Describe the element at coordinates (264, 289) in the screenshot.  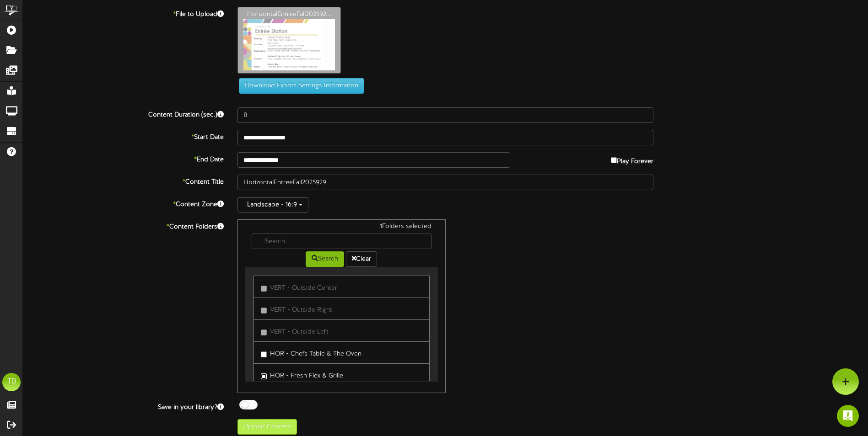
I see `input: VERT - Outside Center` at that location.